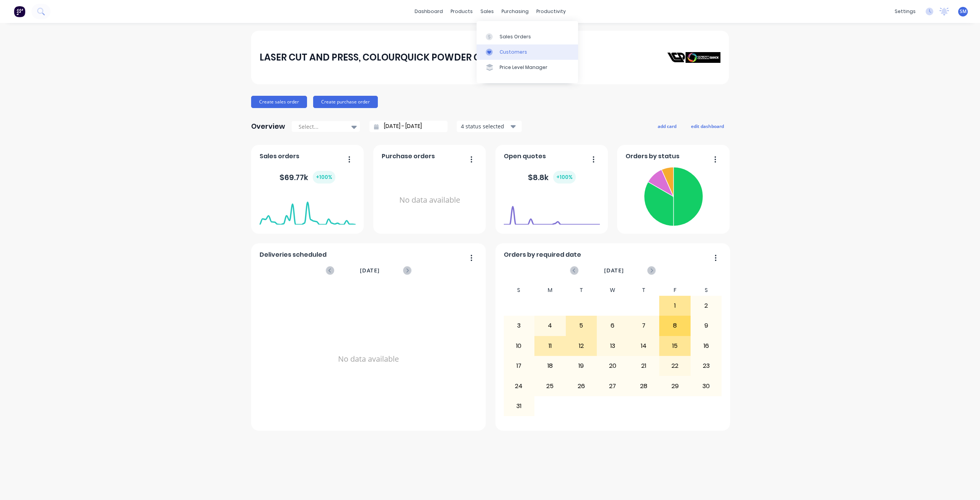  What do you see at coordinates (581, 346) in the screenshot?
I see `div: 12` at bounding box center [581, 346].